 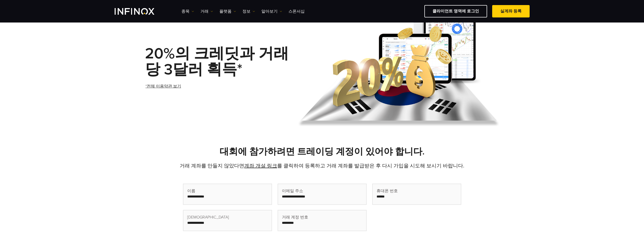 What do you see at coordinates (322, 166) in the screenshot?
I see `p: 거래 계좌를 만들지 않았다면 를 클릭하여 등록하고 거래 계좌를 발급받은 후 다시 가입을 시도해 보시기 바랍니다.` at bounding box center [322, 166].